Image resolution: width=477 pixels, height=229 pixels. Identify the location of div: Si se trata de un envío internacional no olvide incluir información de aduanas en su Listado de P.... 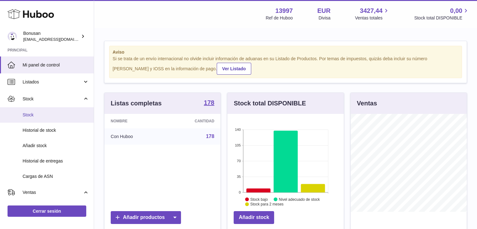
(285, 65).